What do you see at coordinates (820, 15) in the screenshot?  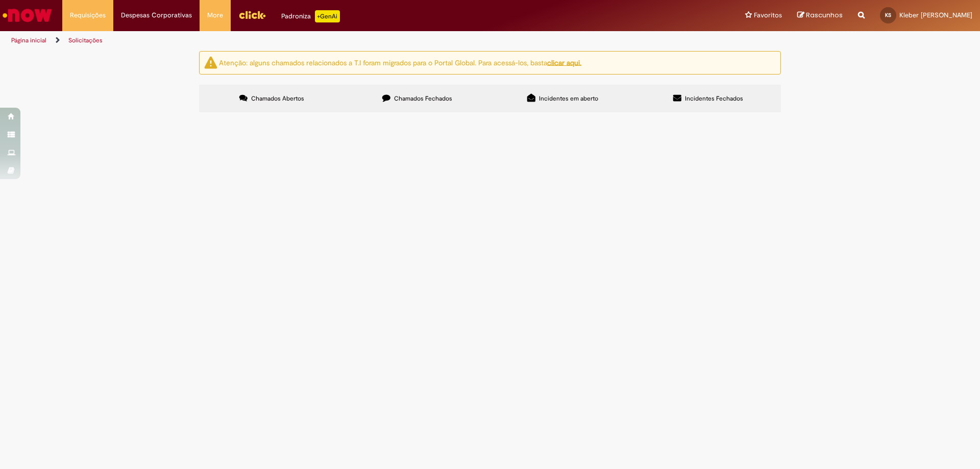 I see `a: Rascunhos` at bounding box center [820, 15].